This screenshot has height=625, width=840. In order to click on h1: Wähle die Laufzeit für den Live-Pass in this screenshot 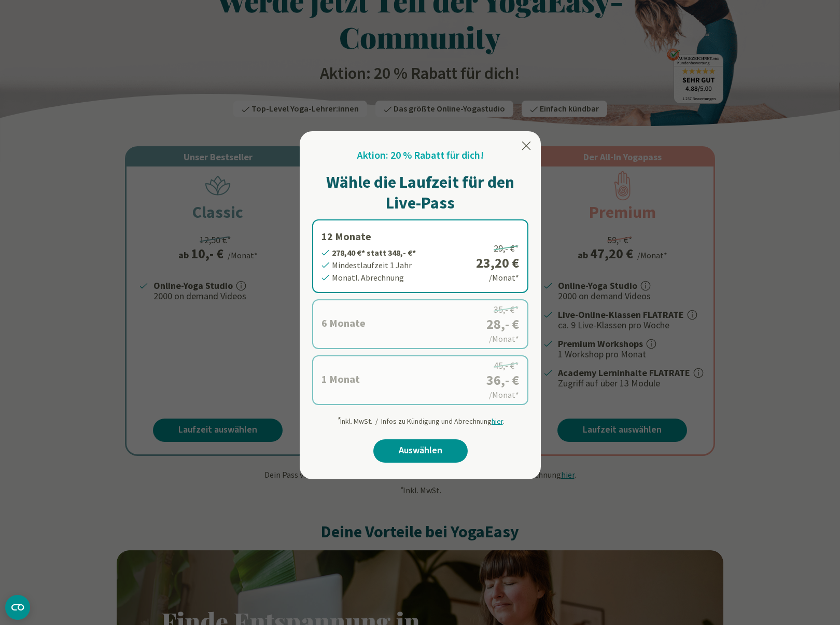, I will do `click(420, 193)`.